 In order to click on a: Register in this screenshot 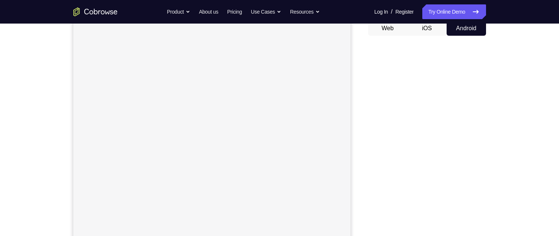, I will do `click(404, 12)`.